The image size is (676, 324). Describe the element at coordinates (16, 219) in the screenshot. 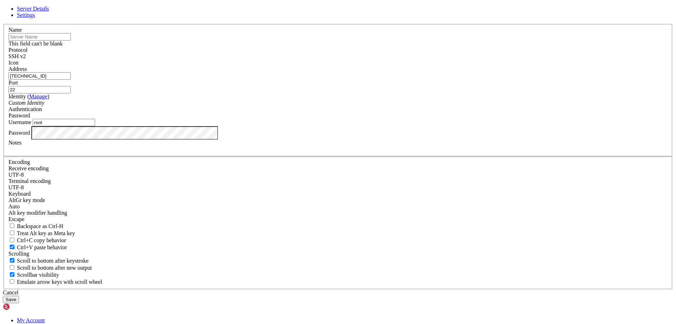

I see `span: Escape` at that location.